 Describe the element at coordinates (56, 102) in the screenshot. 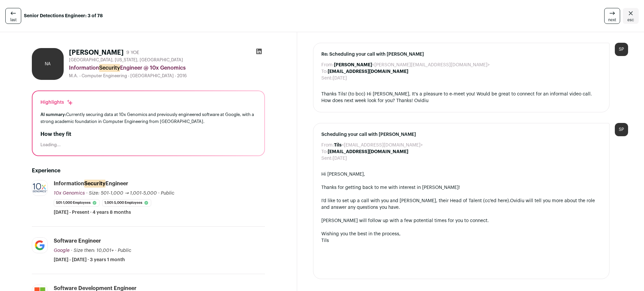

I see `div: Highlights` at that location.